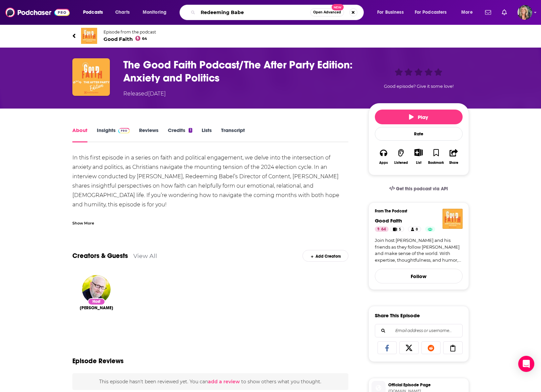 This screenshot has height=392, width=541. Describe the element at coordinates (327, 12) in the screenshot. I see `button: Open AdvancedNew` at that location.